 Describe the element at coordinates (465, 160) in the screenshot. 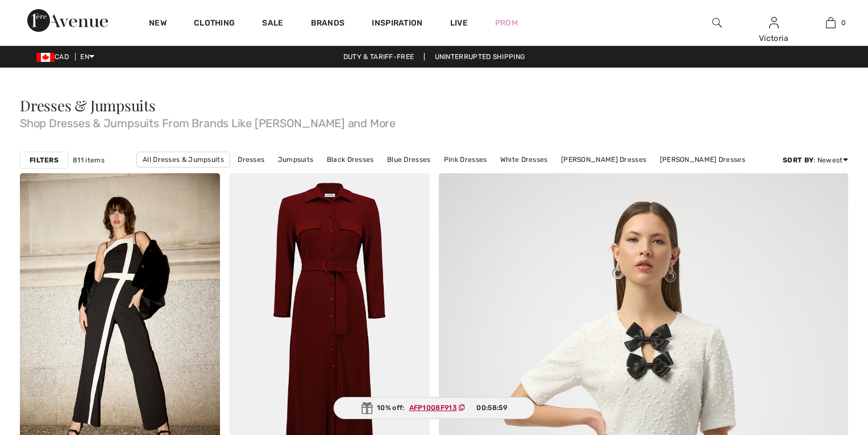

I see `a: Pink Dresses` at that location.